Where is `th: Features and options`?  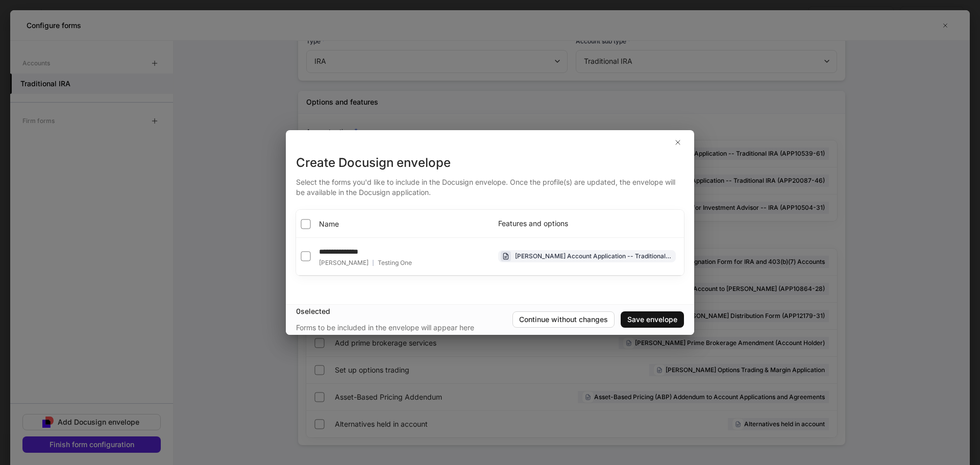 th: Features and options is located at coordinates (587, 223).